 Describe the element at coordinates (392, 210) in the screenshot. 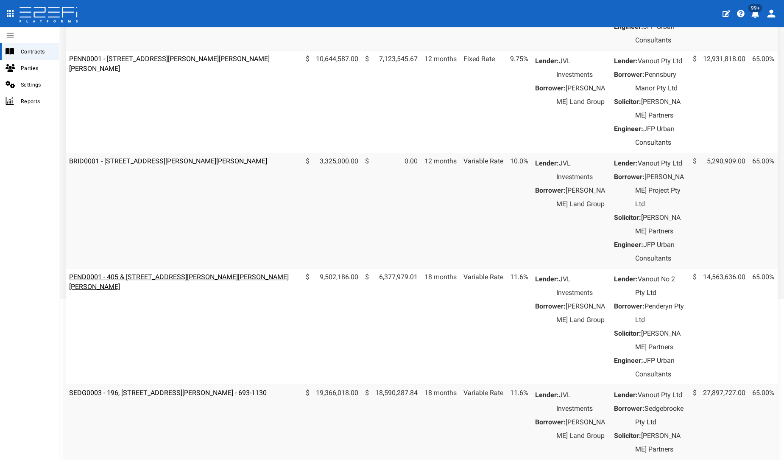

I see `td: 0.00` at that location.